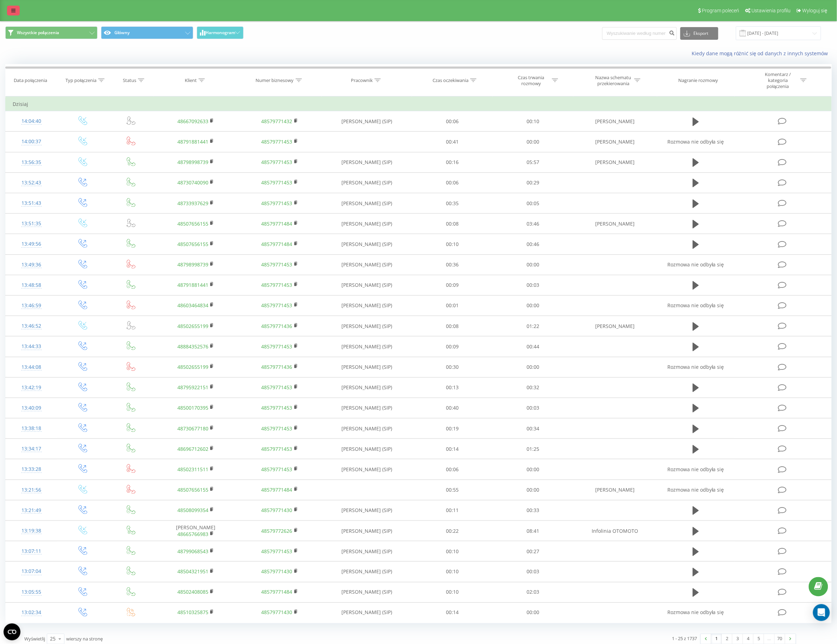 The height and width of the screenshot is (644, 837). Describe the element at coordinates (418, 104) in the screenshot. I see `td: Dzisiaj` at that location.